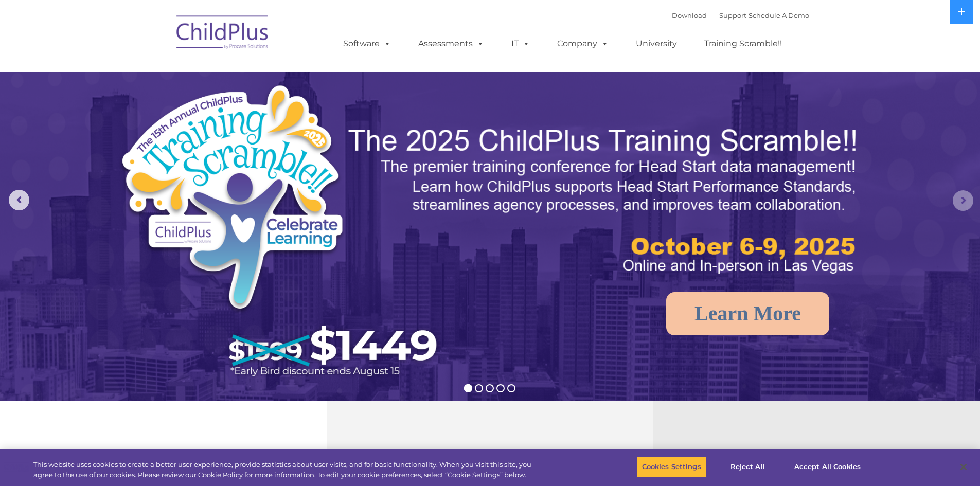 This screenshot has height=486, width=980. I want to click on a: Training Scramble!!, so click(743, 44).